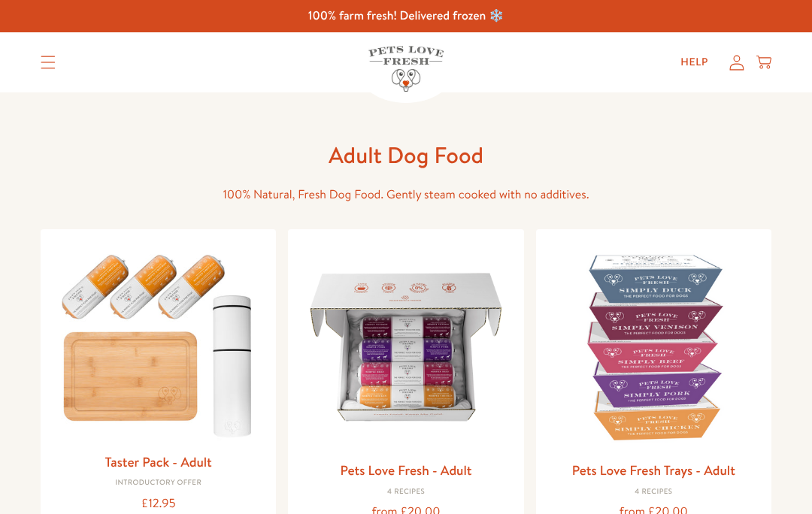 Image resolution: width=812 pixels, height=514 pixels. What do you see at coordinates (694, 62) in the screenshot?
I see `a: Help` at bounding box center [694, 62].